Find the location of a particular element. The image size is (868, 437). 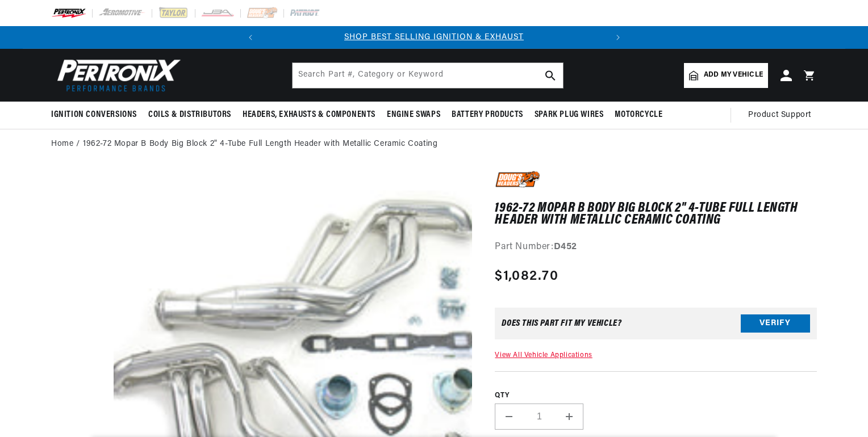

button: Verify is located at coordinates (775, 324).